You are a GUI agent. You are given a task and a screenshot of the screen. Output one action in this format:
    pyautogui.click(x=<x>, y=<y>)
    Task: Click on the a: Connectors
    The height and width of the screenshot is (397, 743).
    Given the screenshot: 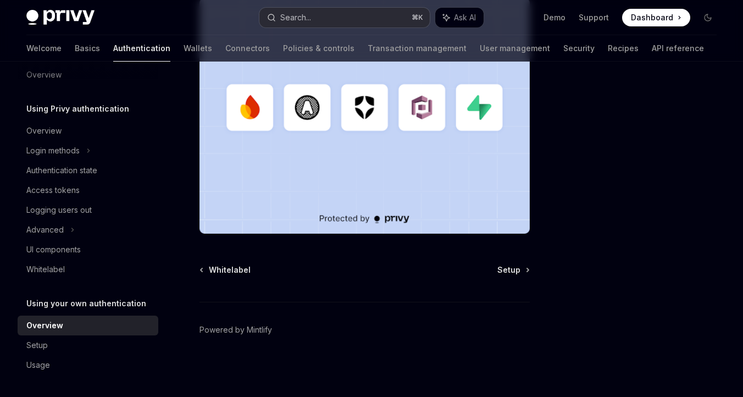 What is the action you would take?
    pyautogui.click(x=247, y=48)
    